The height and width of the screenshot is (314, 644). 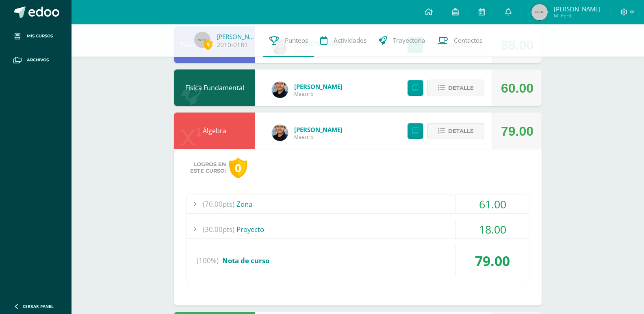 What do you see at coordinates (357, 229) in the screenshot?
I see `div: Proyecto` at bounding box center [357, 229].